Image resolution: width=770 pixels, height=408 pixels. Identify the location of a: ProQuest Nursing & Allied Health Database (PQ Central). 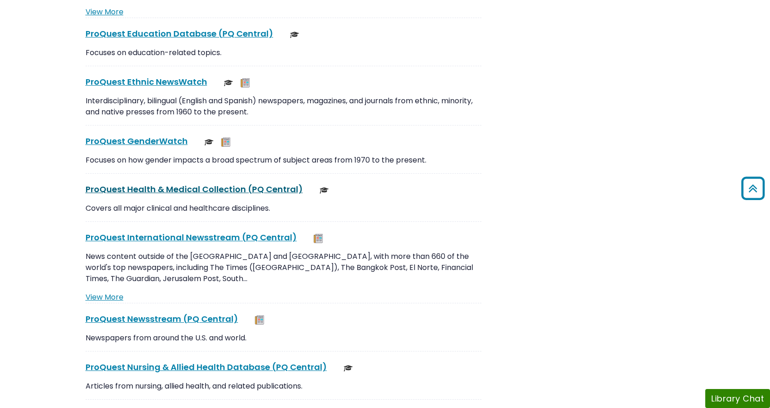
(206, 366).